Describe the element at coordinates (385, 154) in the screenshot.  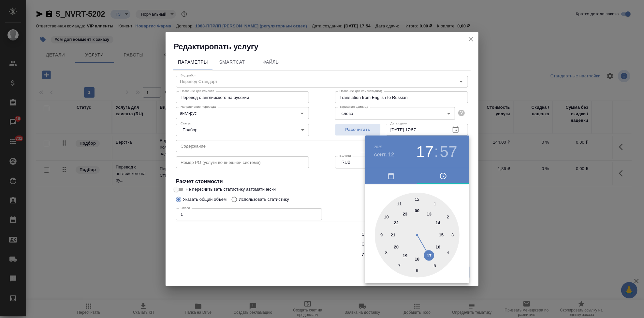
I see `button: сент. 12` at that location.